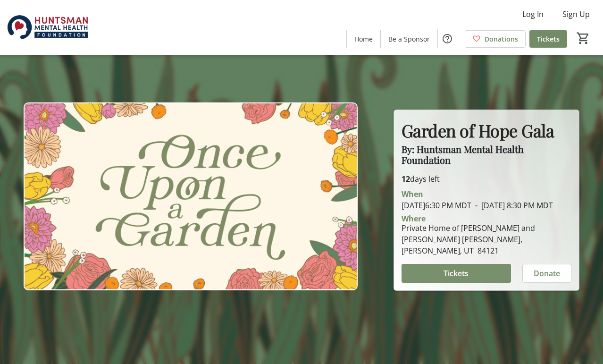 The image size is (603, 364). Describe the element at coordinates (547, 273) in the screenshot. I see `button: Donate` at that location.